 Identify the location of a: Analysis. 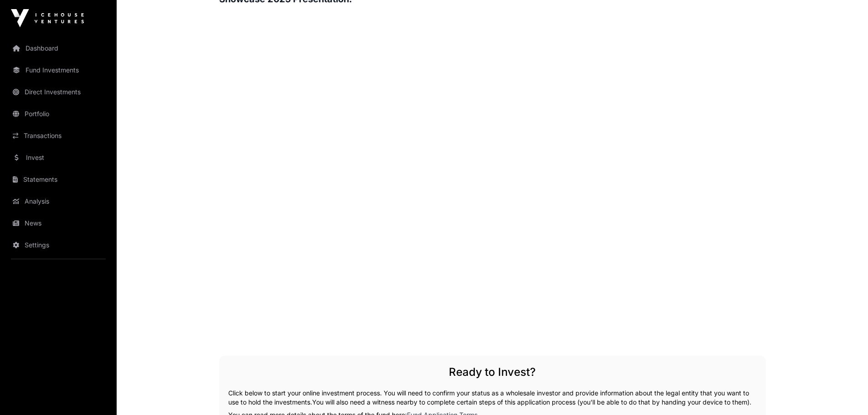
(59, 201).